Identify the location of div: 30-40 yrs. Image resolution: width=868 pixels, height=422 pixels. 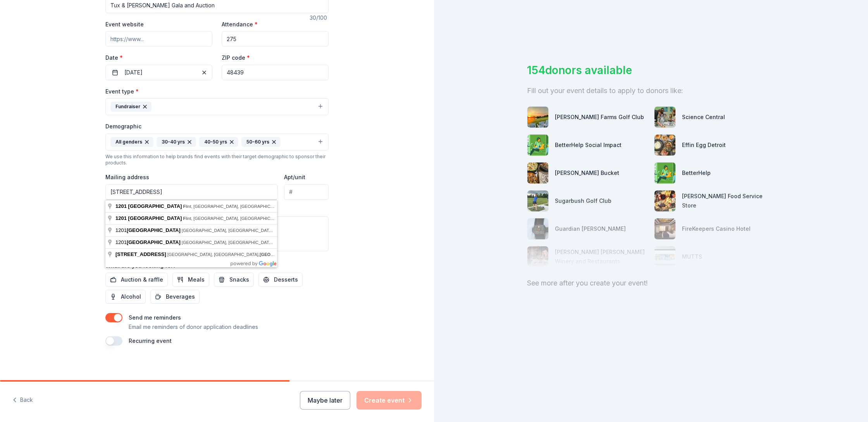
(176, 142).